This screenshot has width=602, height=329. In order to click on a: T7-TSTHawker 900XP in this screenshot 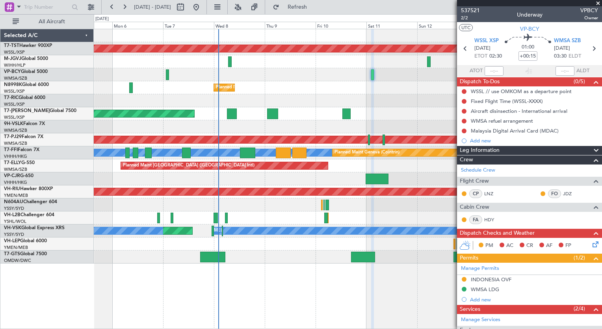, I will do `click(28, 46)`.